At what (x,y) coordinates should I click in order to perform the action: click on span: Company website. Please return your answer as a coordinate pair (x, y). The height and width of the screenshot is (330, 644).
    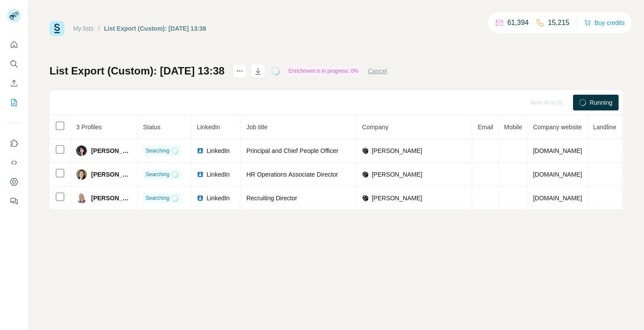
    Looking at the image, I should click on (557, 128).